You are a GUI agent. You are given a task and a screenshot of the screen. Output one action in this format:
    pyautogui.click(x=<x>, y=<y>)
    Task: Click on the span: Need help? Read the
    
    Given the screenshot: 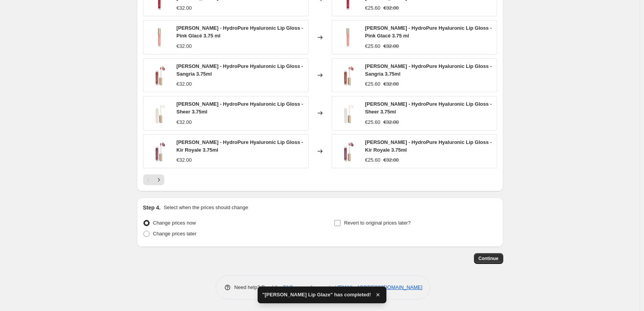 What is the action you would take?
    pyautogui.click(x=258, y=287)
    